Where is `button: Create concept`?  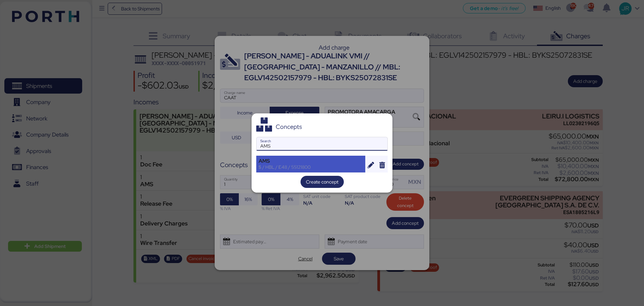
button: Create concept is located at coordinates (322, 182).